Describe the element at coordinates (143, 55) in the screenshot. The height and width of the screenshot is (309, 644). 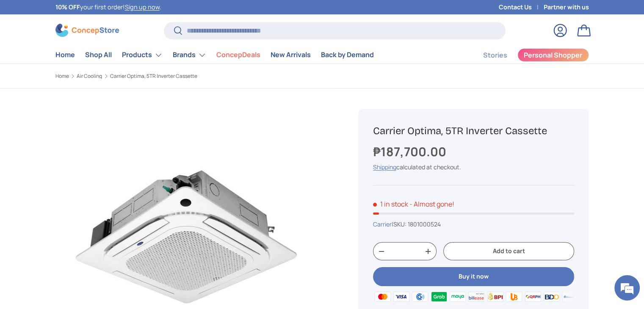
I see `summary: Products` at that location.